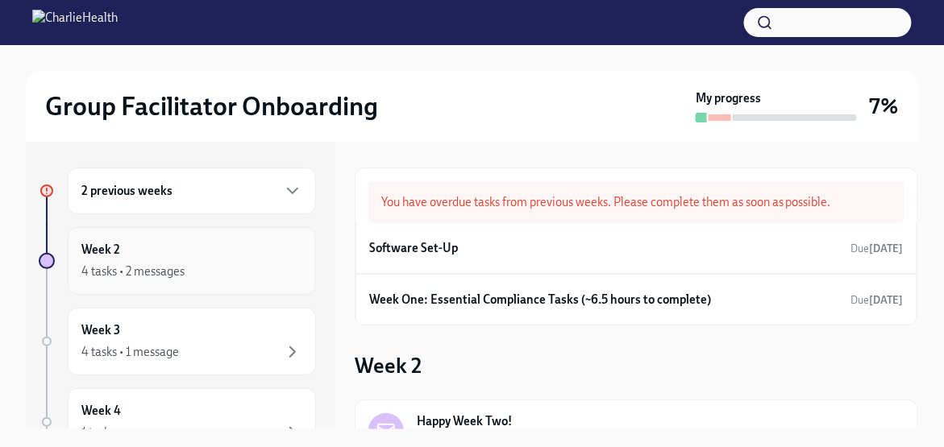  What do you see at coordinates (636, 202) in the screenshot?
I see `div: You have overdue tasks from previous weeks. Please complete them as soon as possible.` at bounding box center [636, 202].